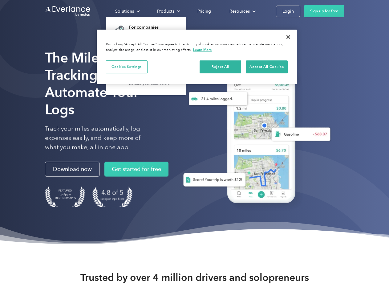 This screenshot has height=296, width=389. I want to click on a: Login, so click(288, 11).